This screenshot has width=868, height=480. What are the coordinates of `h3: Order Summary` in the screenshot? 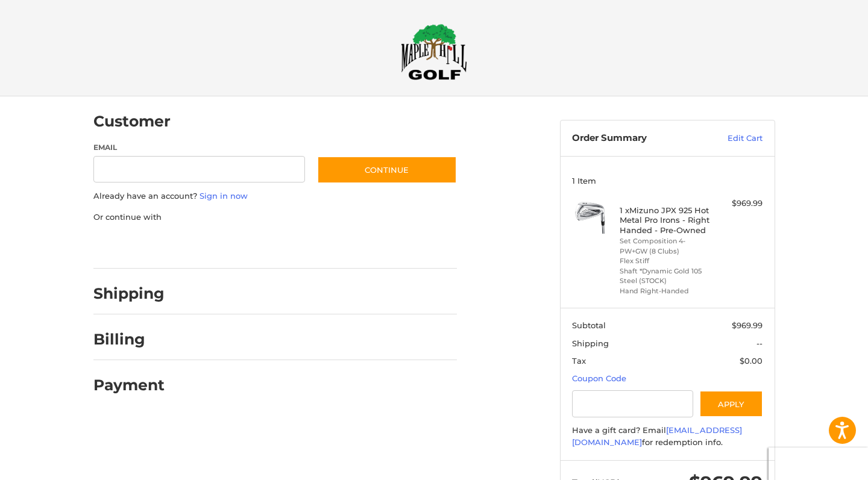 It's located at (636, 139).